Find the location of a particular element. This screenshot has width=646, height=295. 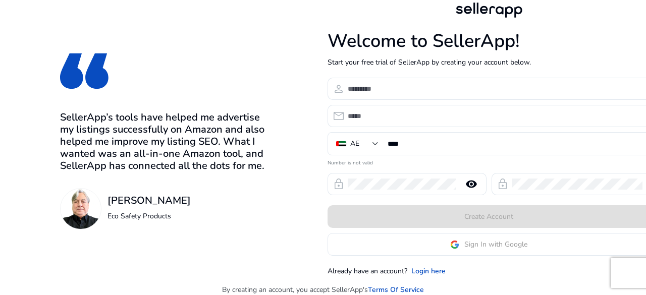

h3: SellerApp’s tools have helped me advertise my listings successfully on Amazon and also helped me ... is located at coordinates (168, 142).